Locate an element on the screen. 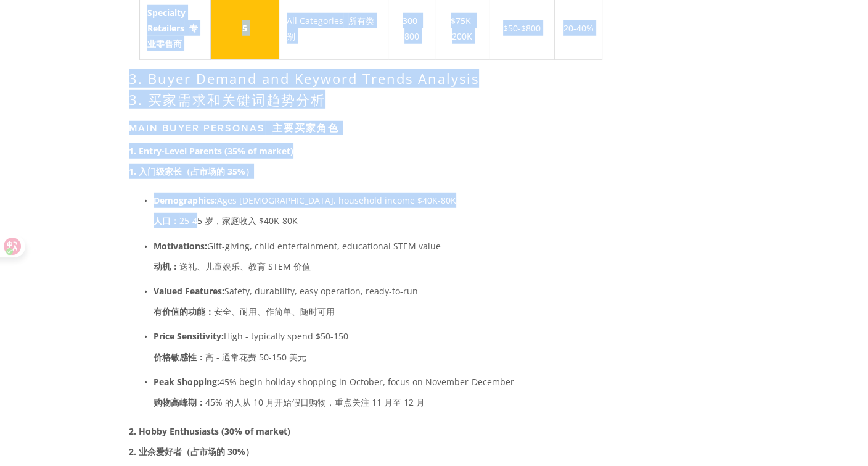 The image size is (868, 466). font: 送礼、儿童娱乐、教育 STEM 价值 is located at coordinates (232, 266).